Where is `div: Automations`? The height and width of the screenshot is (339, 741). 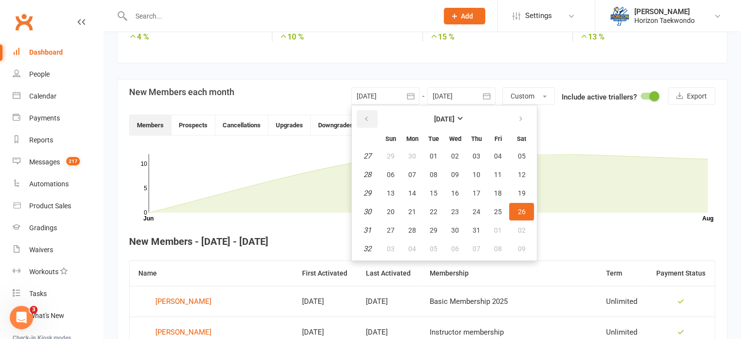 div: Automations is located at coordinates (49, 184).